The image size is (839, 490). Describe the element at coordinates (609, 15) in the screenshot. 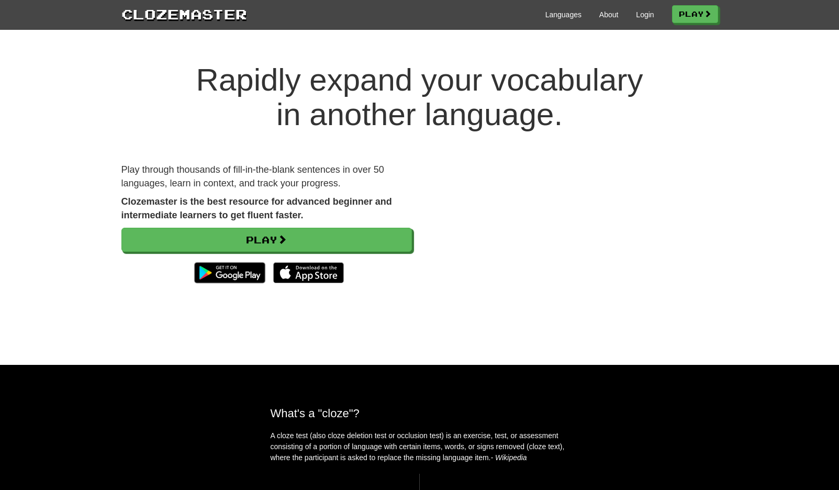

I see `a: About` at that location.